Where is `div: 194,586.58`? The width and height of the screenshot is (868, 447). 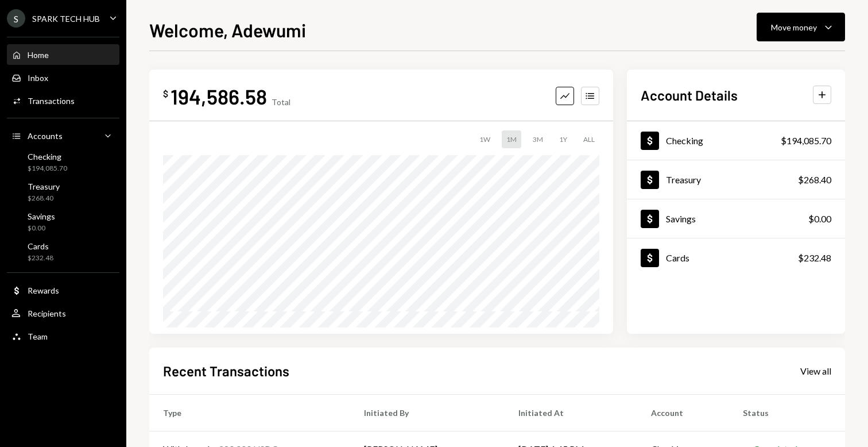
div: 194,586.58 is located at coordinates (219, 96).